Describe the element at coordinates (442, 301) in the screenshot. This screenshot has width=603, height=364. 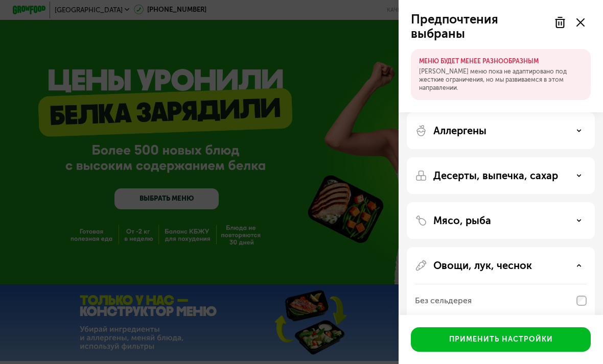
I see `div: Без сельдерея` at that location.